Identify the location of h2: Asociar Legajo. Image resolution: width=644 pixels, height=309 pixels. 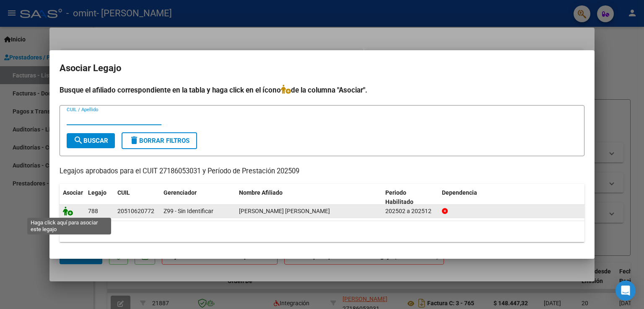
(322, 68).